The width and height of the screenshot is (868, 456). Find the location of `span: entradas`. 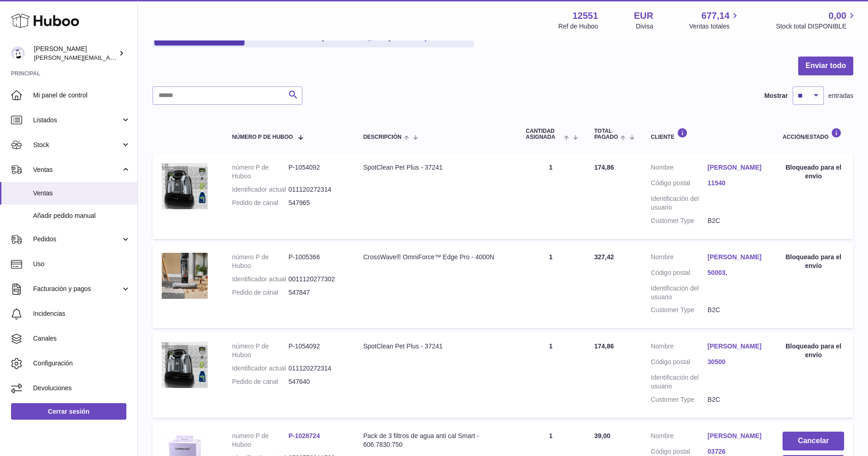

span: entradas is located at coordinates (841, 95).